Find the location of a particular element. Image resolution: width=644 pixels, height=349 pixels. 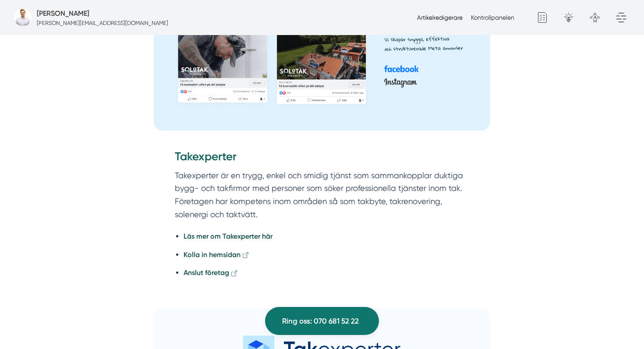

a: Ring oss: 070 681 52 22 is located at coordinates (322, 321).